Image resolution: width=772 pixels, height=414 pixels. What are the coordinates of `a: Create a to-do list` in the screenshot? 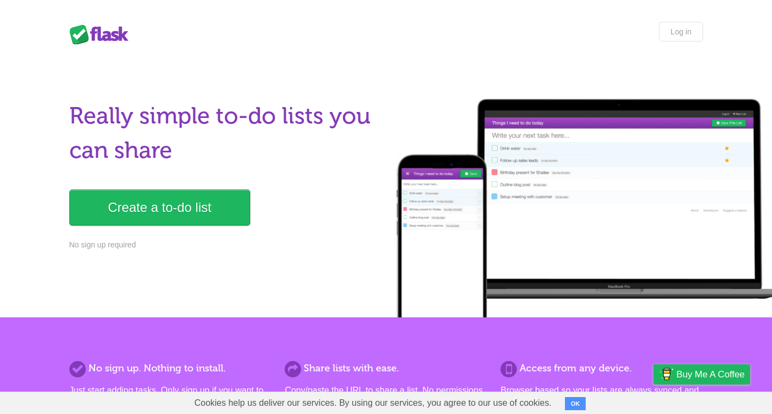 It's located at (160, 208).